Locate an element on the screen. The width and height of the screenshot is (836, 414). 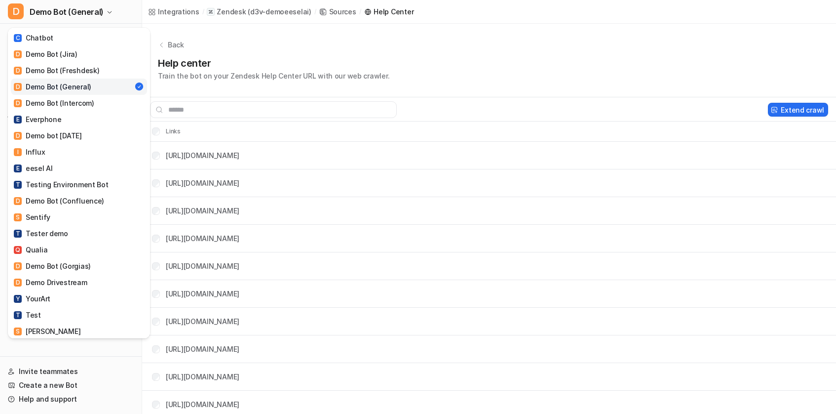
span: Y is located at coordinates (18, 299).